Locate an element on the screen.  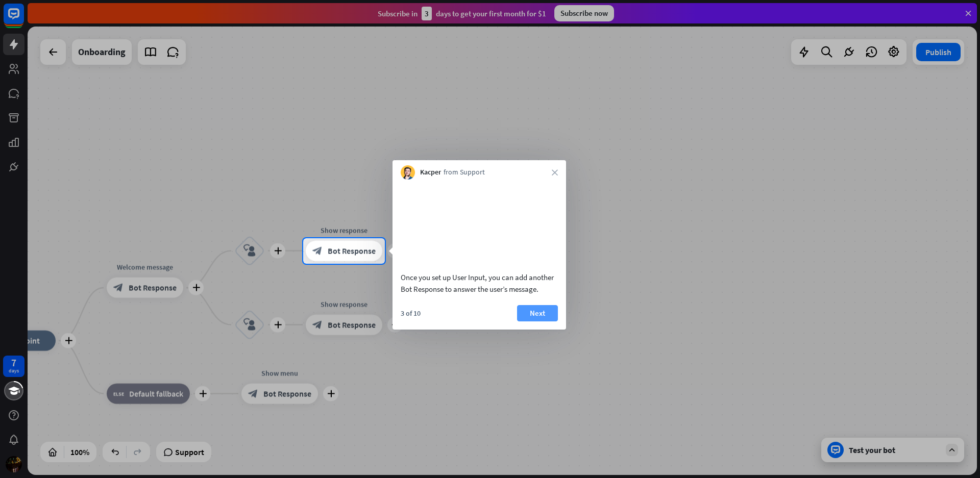
i: block_bot_response is located at coordinates (317, 251).